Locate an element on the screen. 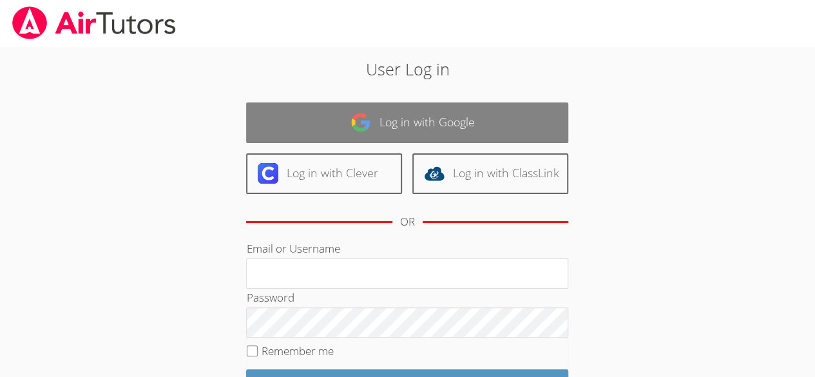  label: Remember me is located at coordinates (298, 350).